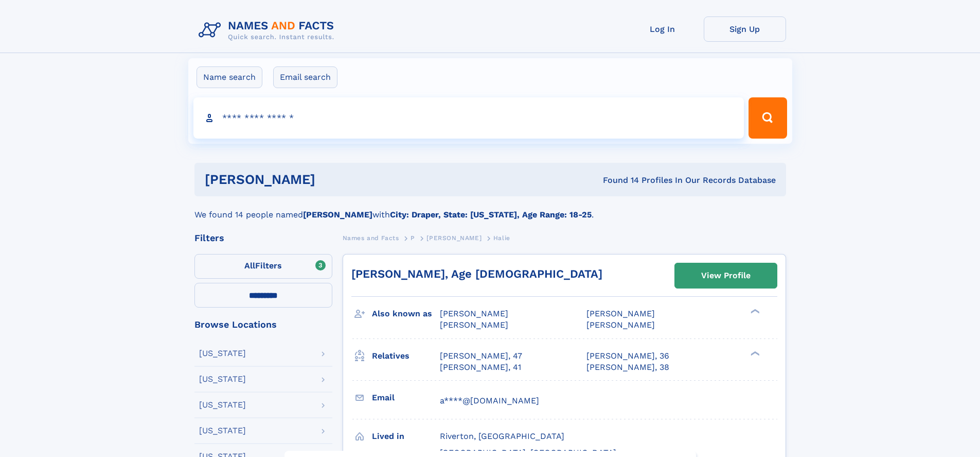  I want to click on a: Log In, so click(663, 29).